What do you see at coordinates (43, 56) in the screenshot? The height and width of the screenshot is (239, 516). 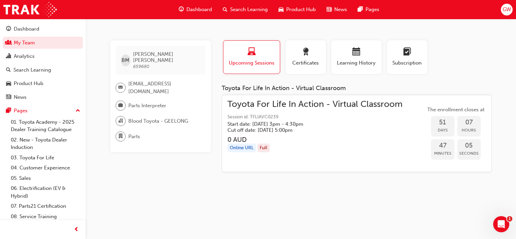 I see `a: Analytics` at bounding box center [43, 56].